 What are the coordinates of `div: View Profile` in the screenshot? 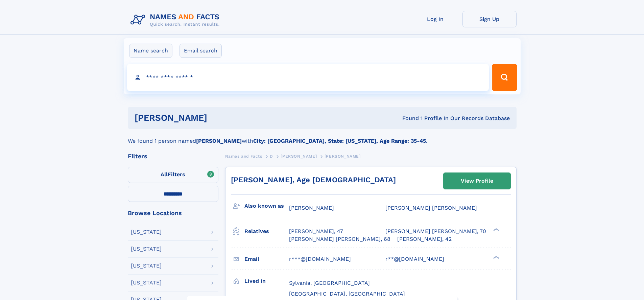 It's located at (477, 181).